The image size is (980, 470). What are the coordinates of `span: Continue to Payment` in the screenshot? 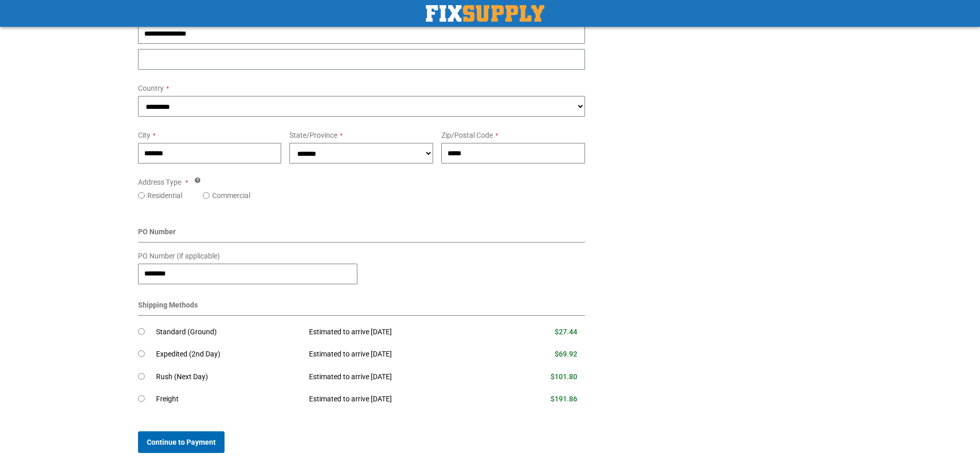 It's located at (181, 441).